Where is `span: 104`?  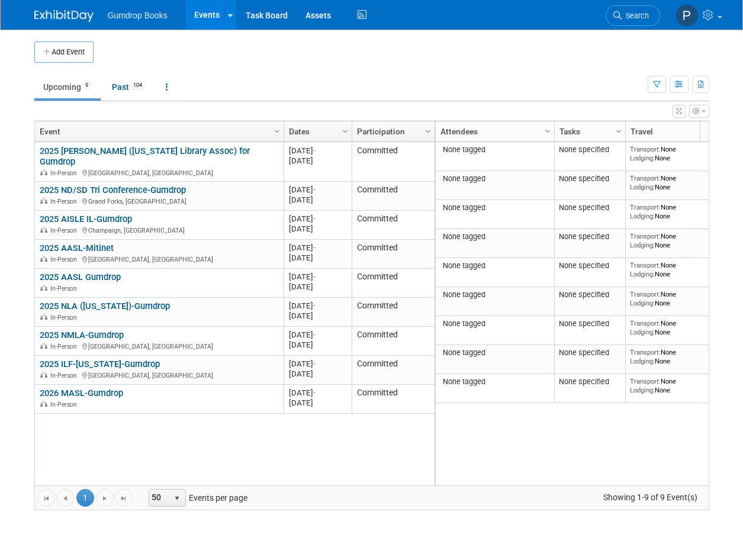 span: 104 is located at coordinates (137, 85).